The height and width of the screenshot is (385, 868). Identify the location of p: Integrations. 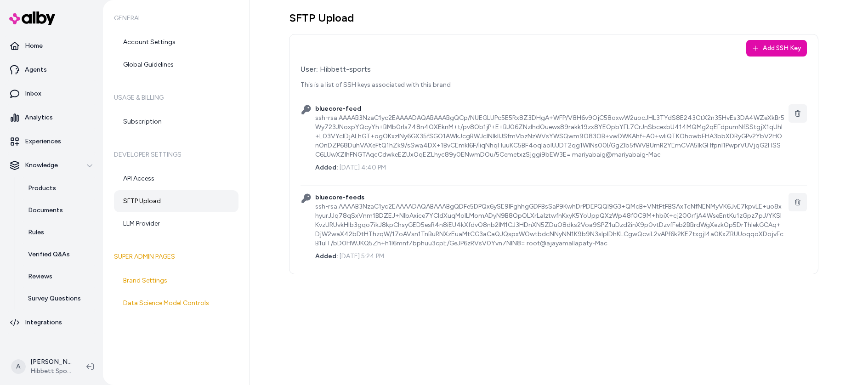
(43, 323).